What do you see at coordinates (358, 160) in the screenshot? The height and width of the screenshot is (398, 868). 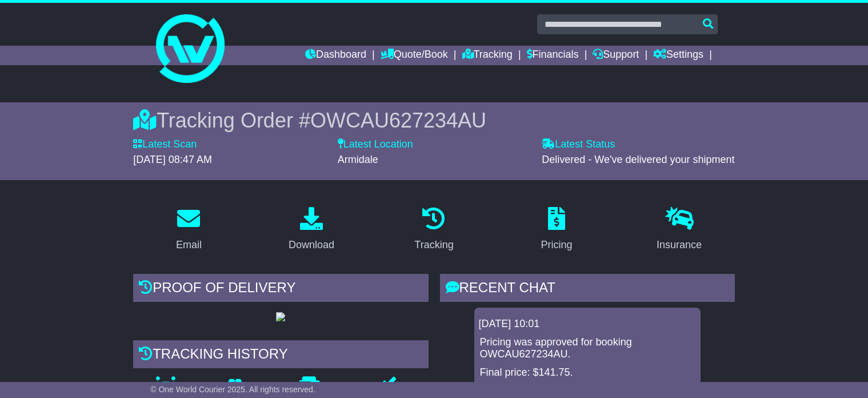 I see `span: Armidale` at bounding box center [358, 160].